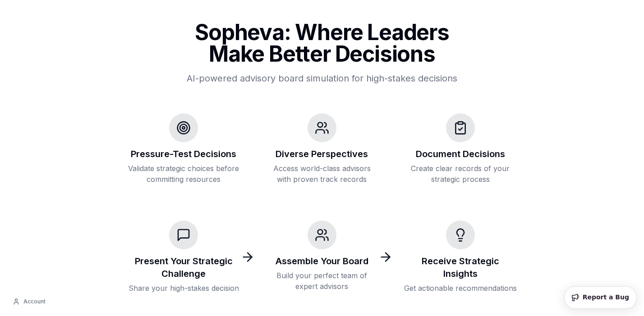  I want to click on h3: Receive Strategic Insights, so click(460, 268).